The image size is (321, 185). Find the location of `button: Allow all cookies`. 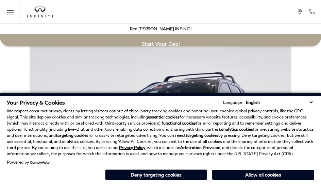

button: Allow all cookies is located at coordinates (263, 175).